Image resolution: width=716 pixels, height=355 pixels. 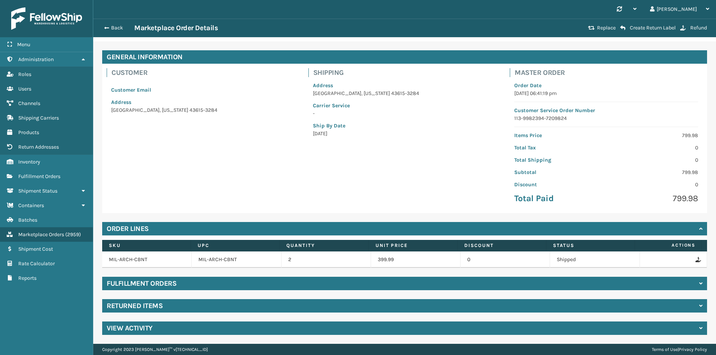 I want to click on td: 2, so click(x=326, y=260).